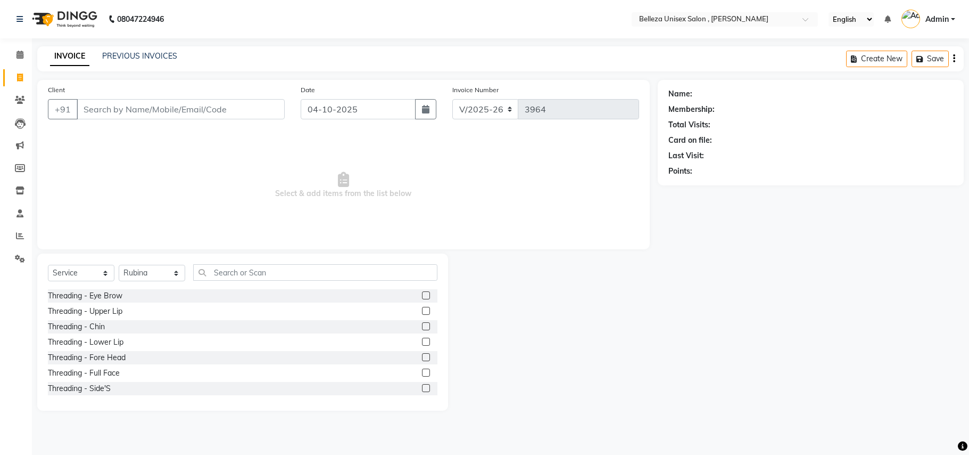 This screenshot has height=455, width=969. What do you see at coordinates (63, 109) in the screenshot?
I see `button: +91` at bounding box center [63, 109].